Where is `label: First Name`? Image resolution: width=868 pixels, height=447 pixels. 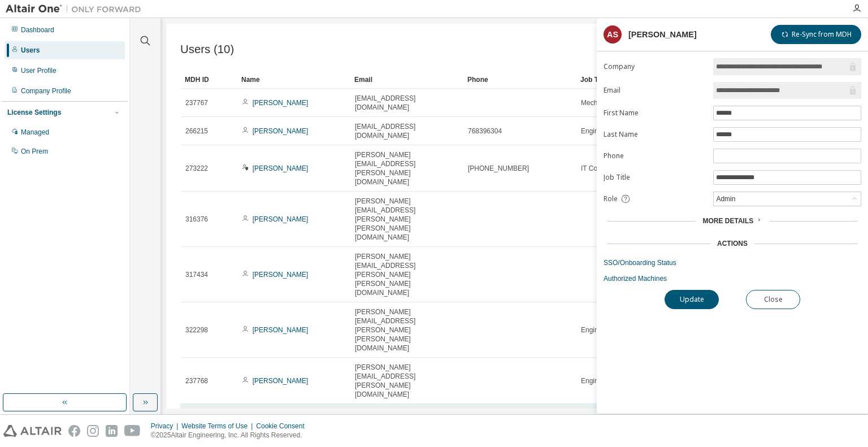
label: First Name is located at coordinates (655, 113).